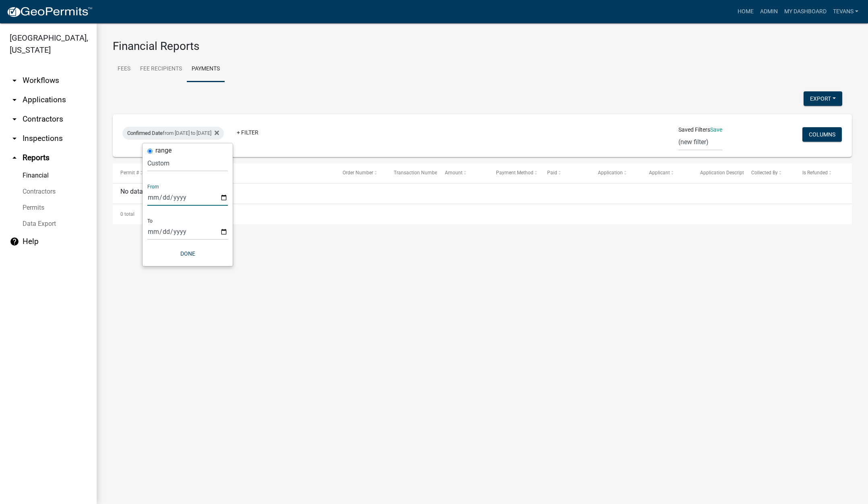 This screenshot has height=504, width=868. Describe the element at coordinates (659, 173) in the screenshot. I see `span: Applicant` at that location.